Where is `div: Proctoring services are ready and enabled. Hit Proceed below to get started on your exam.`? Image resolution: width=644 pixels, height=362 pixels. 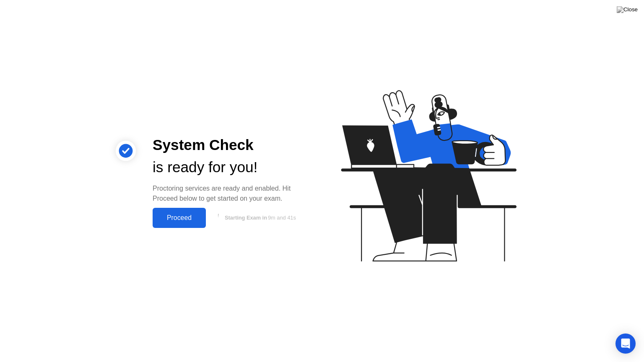 div: Proctoring services are ready and enabled. Hit Proceed below to get started on your exam. is located at coordinates (231, 194).